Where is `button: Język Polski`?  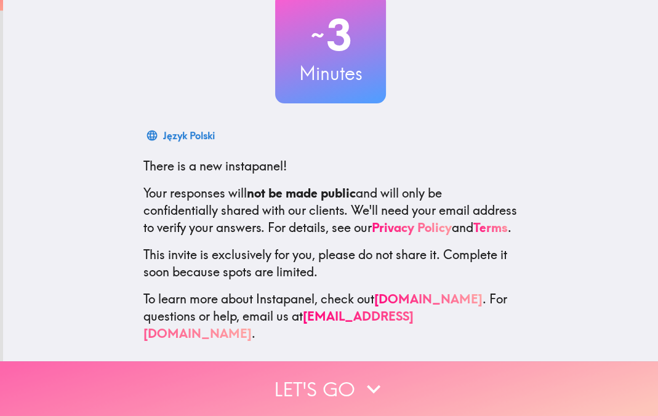 button: Język Polski is located at coordinates (181, 135).